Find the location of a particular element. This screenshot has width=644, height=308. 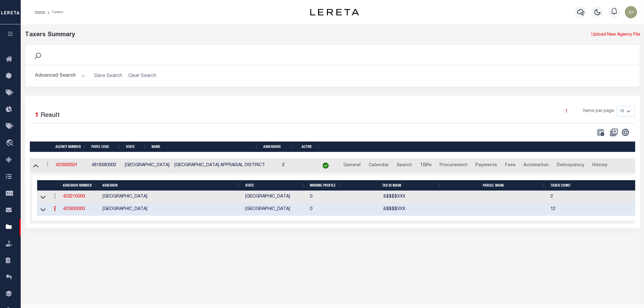

a: Home is located at coordinates (40, 12).